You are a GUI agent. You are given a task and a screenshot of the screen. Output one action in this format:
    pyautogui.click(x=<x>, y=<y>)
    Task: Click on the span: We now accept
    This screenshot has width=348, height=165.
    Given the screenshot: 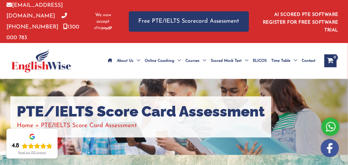 What is the action you would take?
    pyautogui.click(x=103, y=18)
    